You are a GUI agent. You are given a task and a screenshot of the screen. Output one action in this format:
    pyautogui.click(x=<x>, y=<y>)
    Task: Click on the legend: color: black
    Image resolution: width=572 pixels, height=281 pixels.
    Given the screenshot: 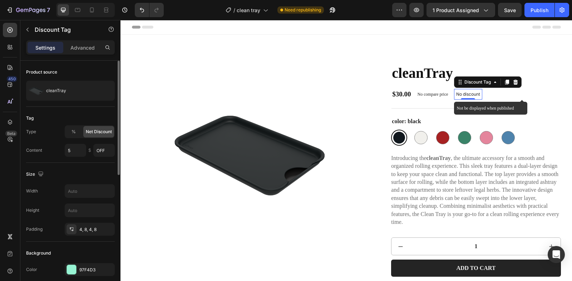 What is the action you would take?
    pyautogui.click(x=286, y=101)
    